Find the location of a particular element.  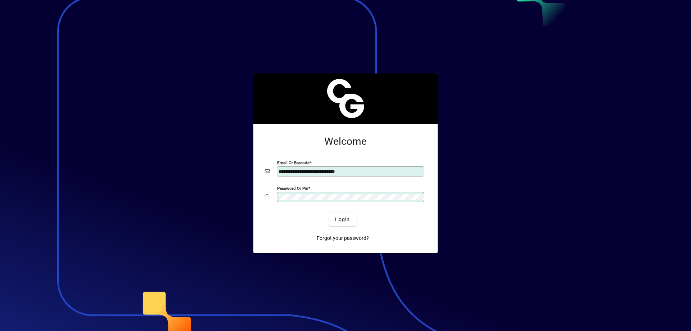

span: Forgot your password? is located at coordinates (343, 238).